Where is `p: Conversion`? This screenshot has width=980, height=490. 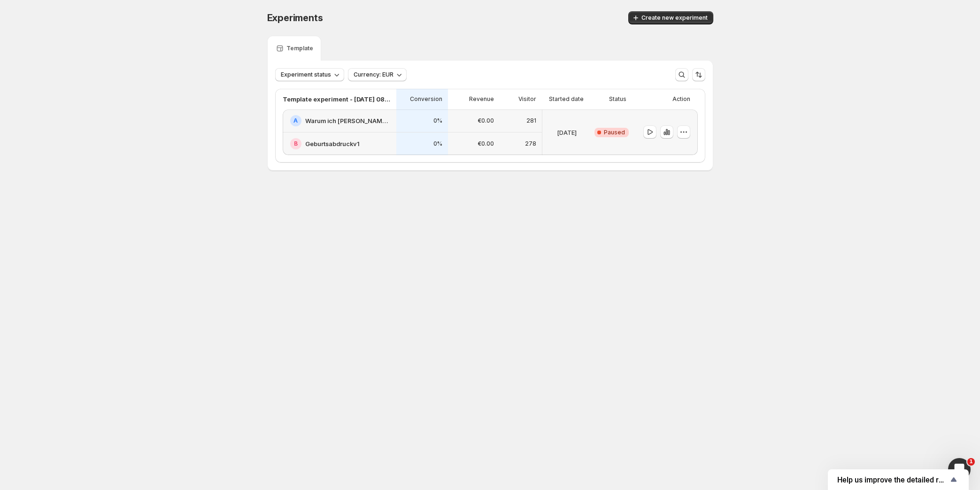 p: Conversion is located at coordinates (426, 99).